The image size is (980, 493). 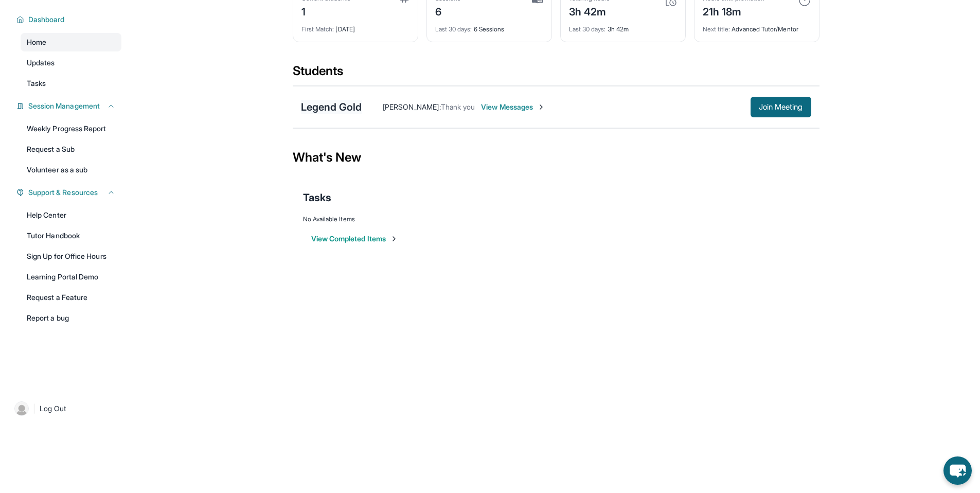 What do you see at coordinates (448, 11) in the screenshot?
I see `div: 6` at bounding box center [448, 11].